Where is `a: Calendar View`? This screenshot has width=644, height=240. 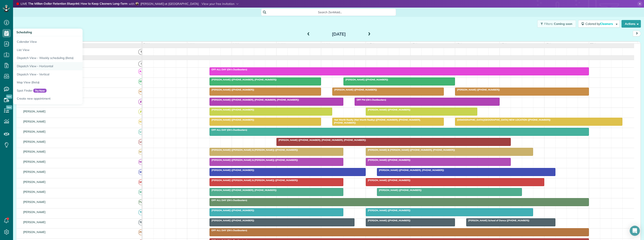
a: Calendar View is located at coordinates (66, 41).